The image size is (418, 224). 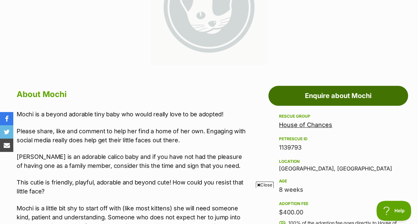 What do you see at coordinates (338, 181) in the screenshot?
I see `div: Age` at bounding box center [338, 181].